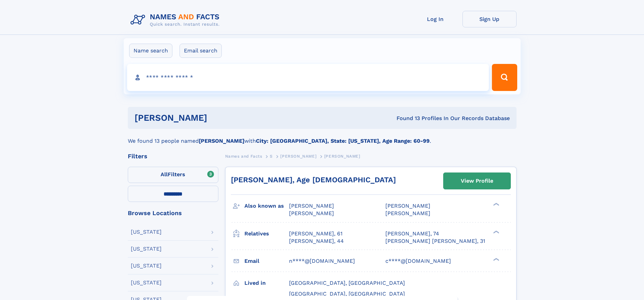 Image resolution: width=644 pixels, height=300 pixels. I want to click on h3: Also known as, so click(267, 206).